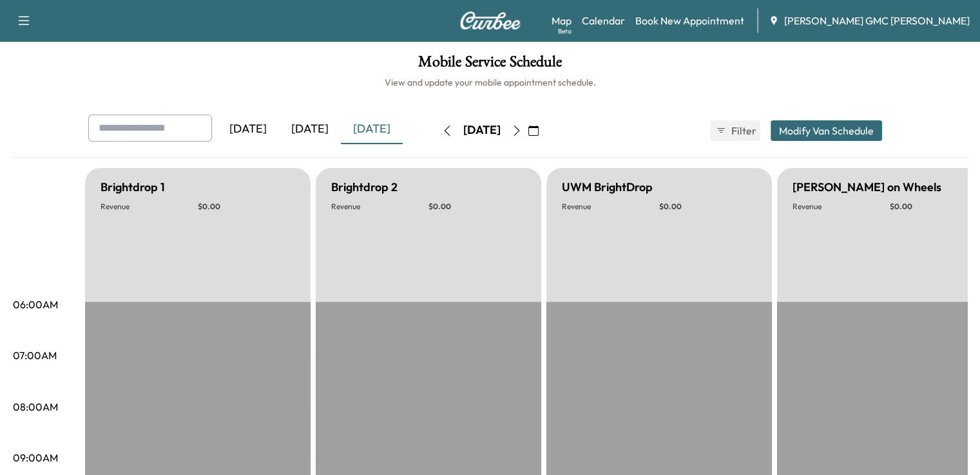 The height and width of the screenshot is (475, 980). Describe the element at coordinates (490, 83) in the screenshot. I see `h6: View and update your mobile appointment schedule.` at that location.